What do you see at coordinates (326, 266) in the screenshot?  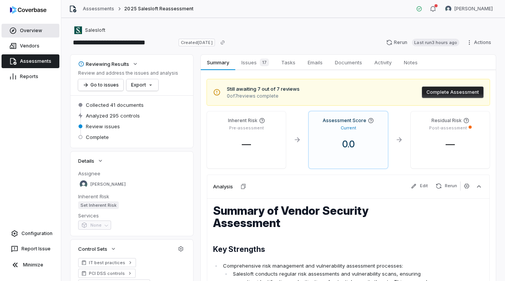 I see `p: Comprehensive risk management and vulnerability assessment processes:` at bounding box center [326, 266].